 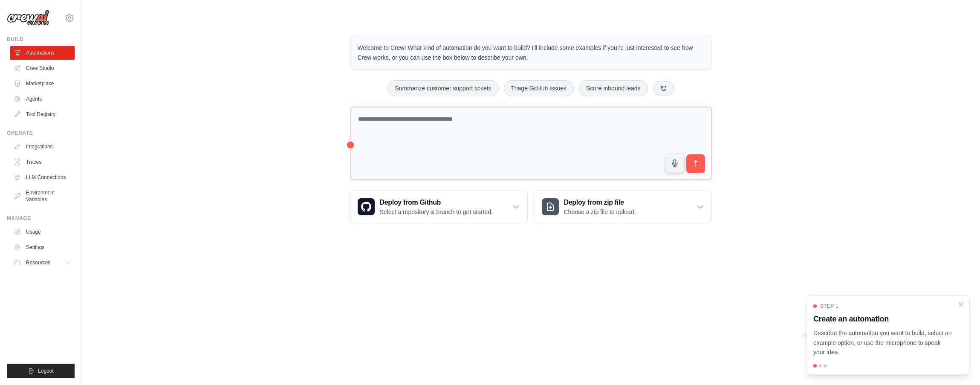 I want to click on a: Environment Variables, so click(x=42, y=196).